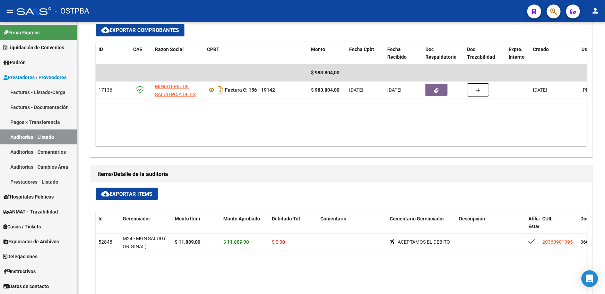 Image resolution: width=605 pixels, height=294 pixels. I want to click on datatable-header-cell: Id, so click(108, 226).